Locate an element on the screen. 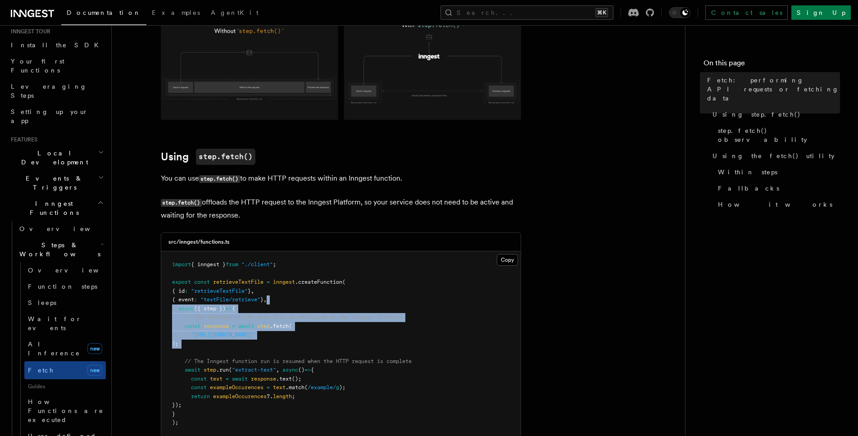  span: async is located at coordinates (186, 308).